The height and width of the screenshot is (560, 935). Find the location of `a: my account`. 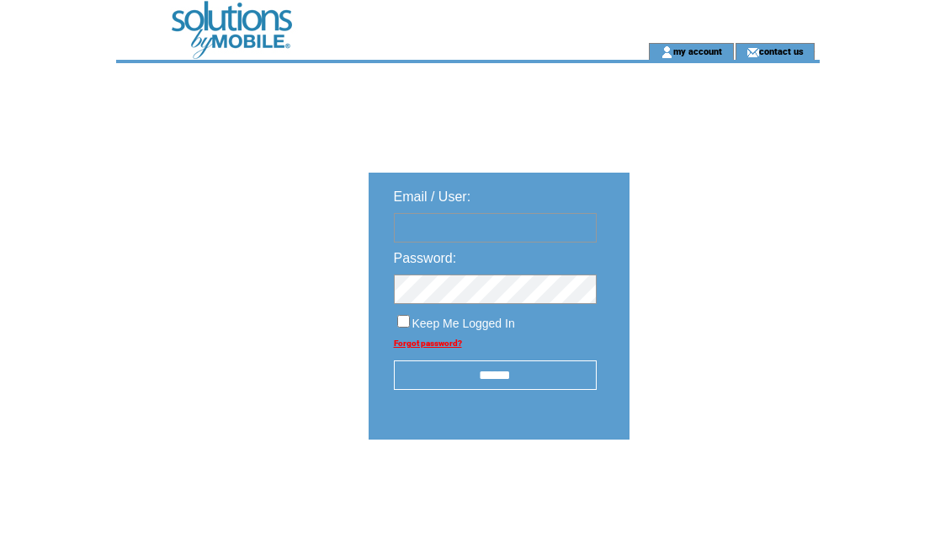

a: my account is located at coordinates (698, 51).